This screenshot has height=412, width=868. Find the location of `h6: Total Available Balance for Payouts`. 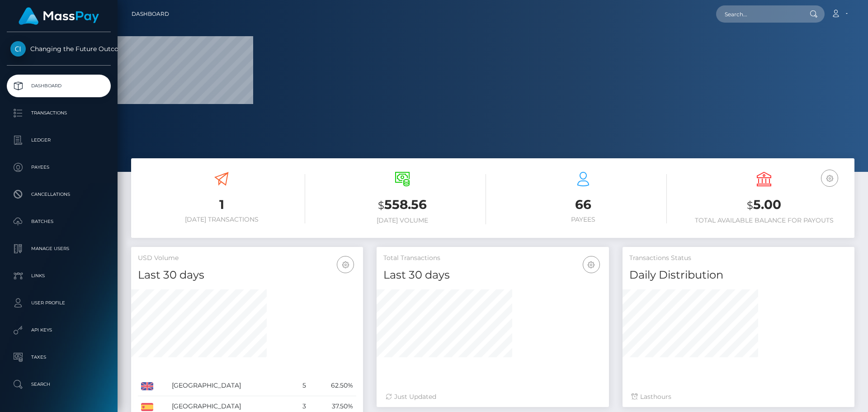

h6: Total Available Balance for Payouts is located at coordinates (764, 220).